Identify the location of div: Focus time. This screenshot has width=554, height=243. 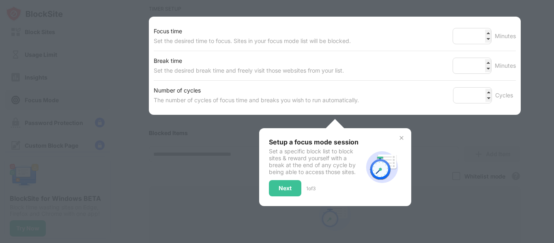
(252, 31).